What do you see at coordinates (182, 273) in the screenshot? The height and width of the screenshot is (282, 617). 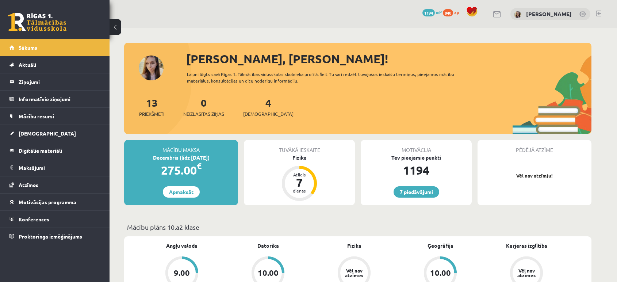 I see `div: 9.00` at bounding box center [182, 273].